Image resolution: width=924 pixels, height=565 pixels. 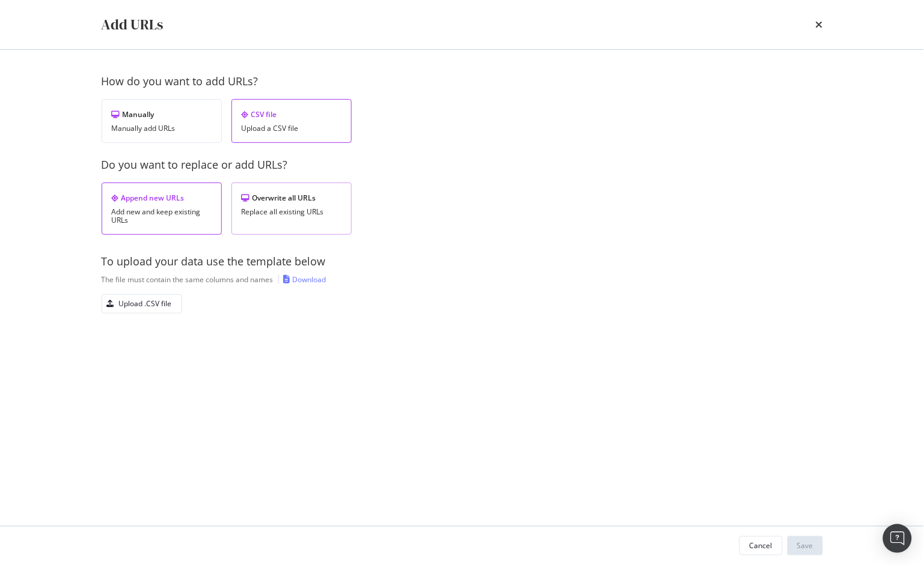 What do you see at coordinates (162, 217) in the screenshot?
I see `div: Add new and keep existing URLs` at bounding box center [162, 217].